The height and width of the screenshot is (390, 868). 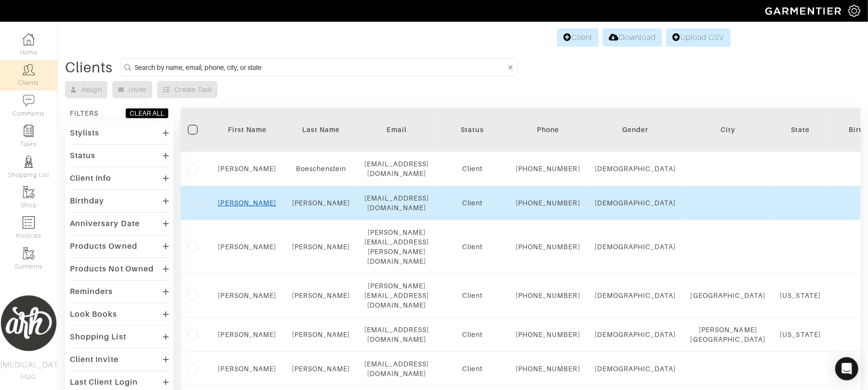 What do you see at coordinates (321, 130) in the screenshot?
I see `div: Last Name` at bounding box center [321, 130].